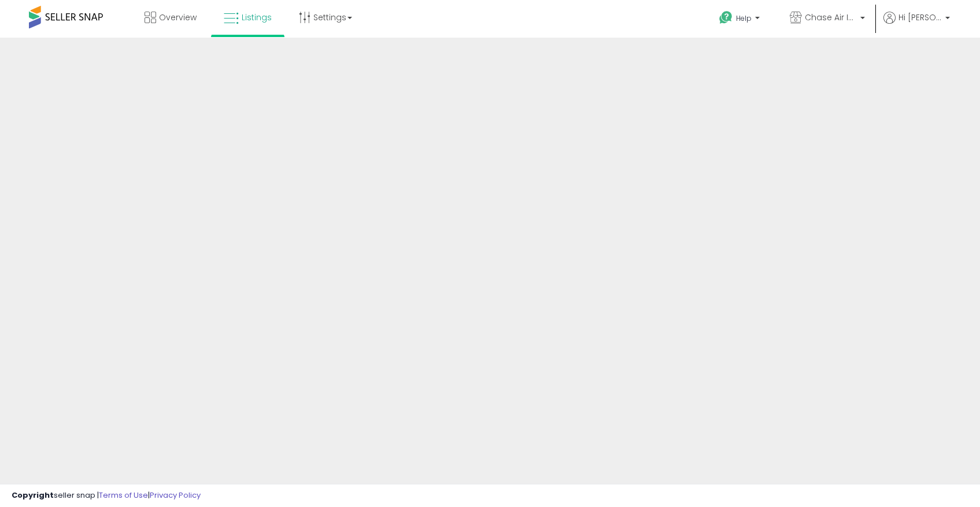 The image size is (980, 507). Describe the element at coordinates (744, 18) in the screenshot. I see `span: Help` at that location.